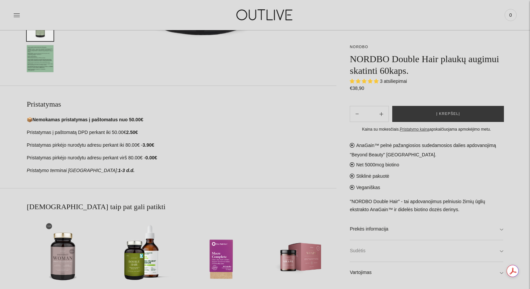 This screenshot has width=530, height=289. What do you see at coordinates (182, 104) in the screenshot?
I see `h2: Pristatymas` at bounding box center [182, 104].